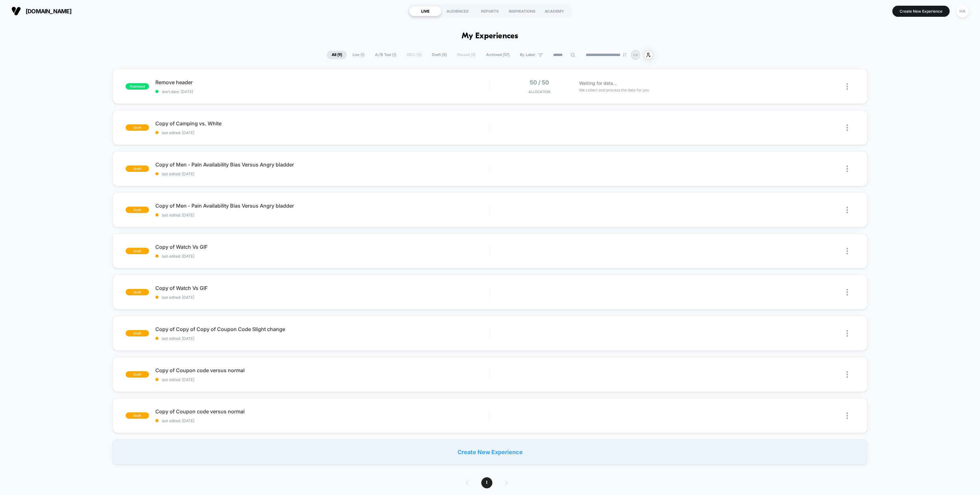  Describe the element at coordinates (522, 11) in the screenshot. I see `div: INSPIRATIONS` at that location.